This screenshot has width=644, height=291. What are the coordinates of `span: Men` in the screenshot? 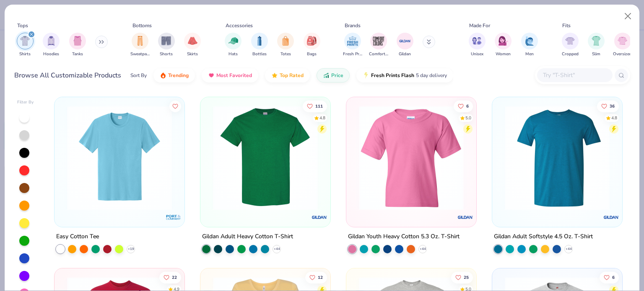 It's located at (530, 54).